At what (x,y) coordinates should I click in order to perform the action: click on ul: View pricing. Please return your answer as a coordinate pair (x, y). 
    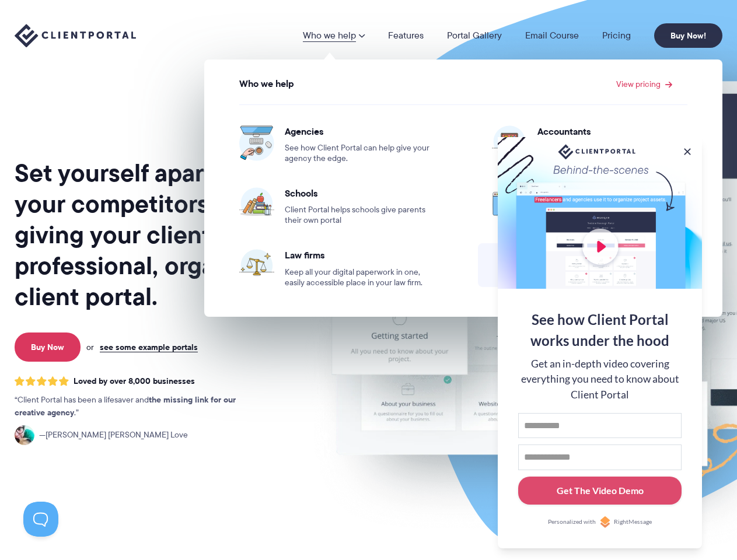
    Looking at the image, I should click on (463, 197).